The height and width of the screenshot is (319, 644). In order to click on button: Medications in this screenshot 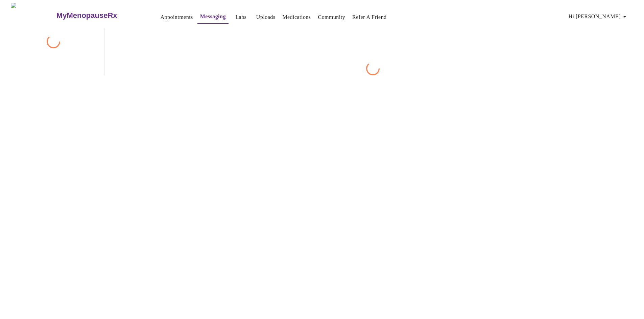, I will do `click(296, 17)`.